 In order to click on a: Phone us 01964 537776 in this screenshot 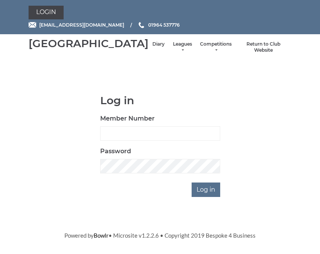, I will do `click(158, 25)`.